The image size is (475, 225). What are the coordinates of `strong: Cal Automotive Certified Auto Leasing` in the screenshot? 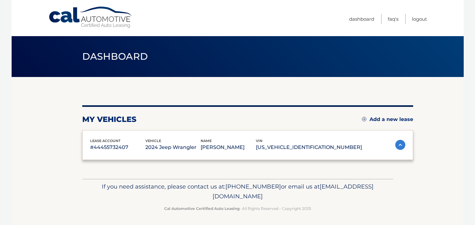 It's located at (202, 208).